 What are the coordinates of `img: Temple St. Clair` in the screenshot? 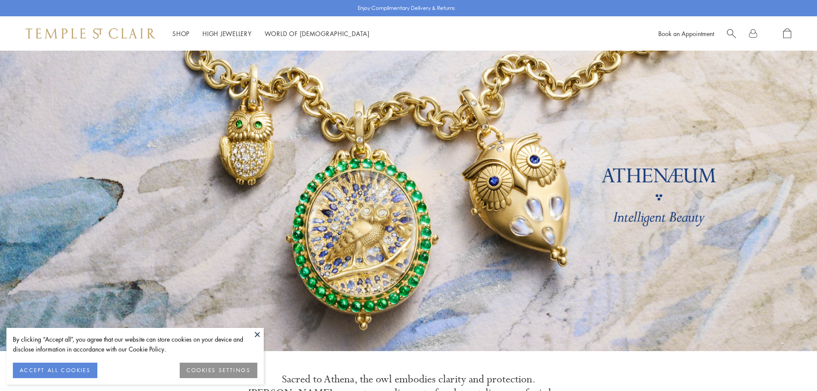 It's located at (90, 33).